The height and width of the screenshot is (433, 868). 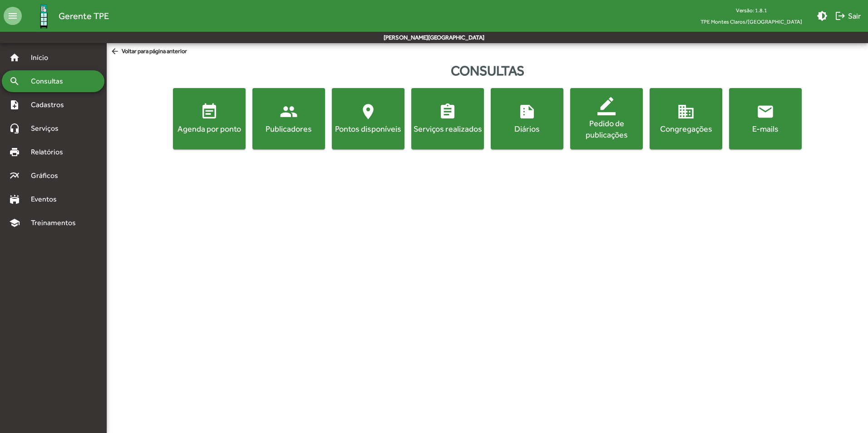 What do you see at coordinates (14, 128) in the screenshot?
I see `mat-icon: headset_mic` at bounding box center [14, 128].